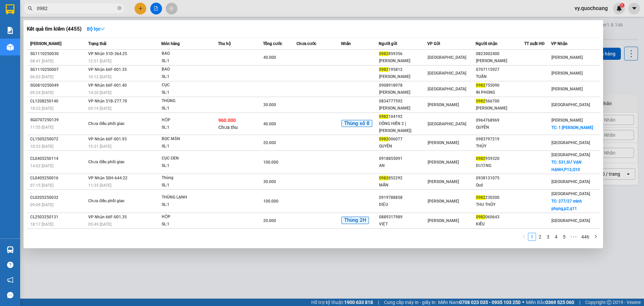  What do you see at coordinates (403, 101) in the screenshot?
I see `div: 0834777592` at bounding box center [403, 101].